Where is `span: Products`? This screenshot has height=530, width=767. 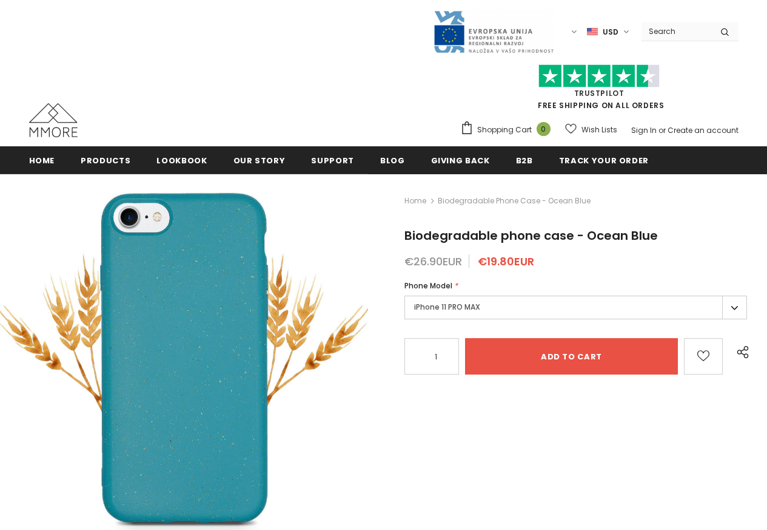
span: Products is located at coordinates (106, 160).